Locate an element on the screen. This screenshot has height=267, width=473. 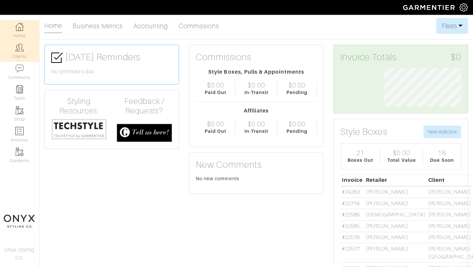
img: orders-icon-0abe47150d42831381b5fb84f609e132dff9fe21cb692f30cb5eec754e2cba89.png is located at coordinates (19, 131).